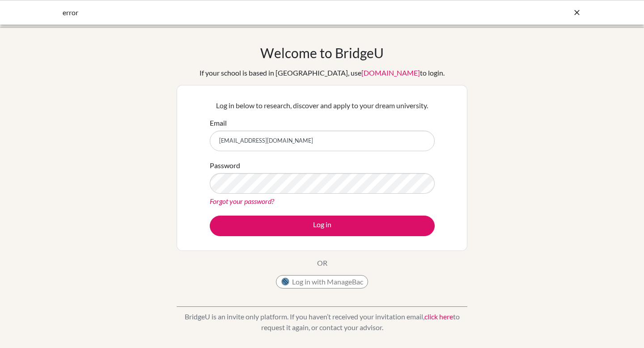 This screenshot has width=644, height=348. Describe the element at coordinates (439, 316) in the screenshot. I see `a: click here` at that location.